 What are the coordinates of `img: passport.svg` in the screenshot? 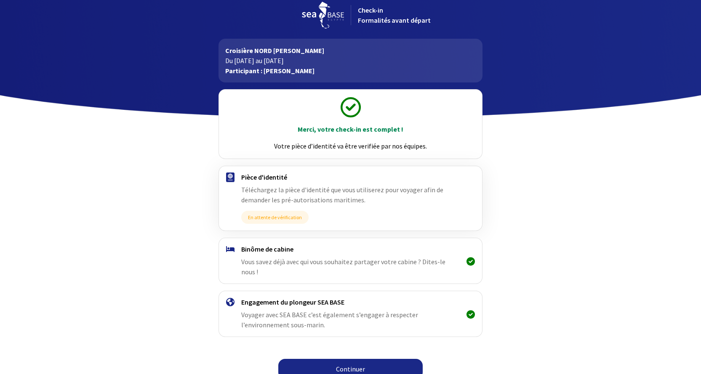 It's located at (230, 177).